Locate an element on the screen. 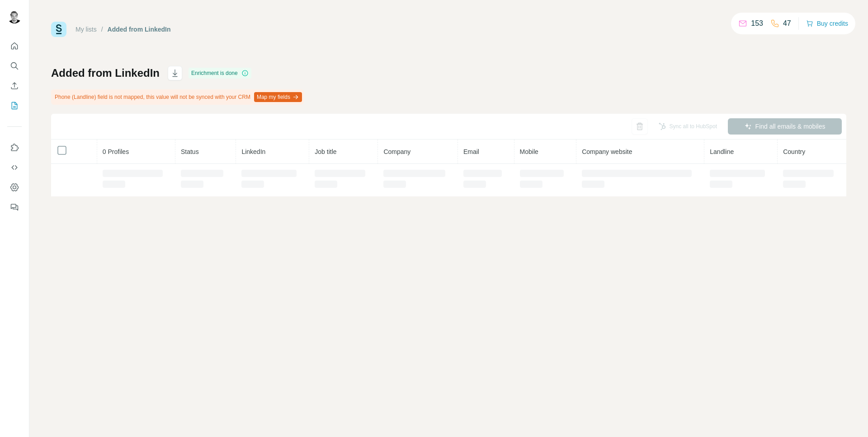  button: Buy credits is located at coordinates (827, 24).